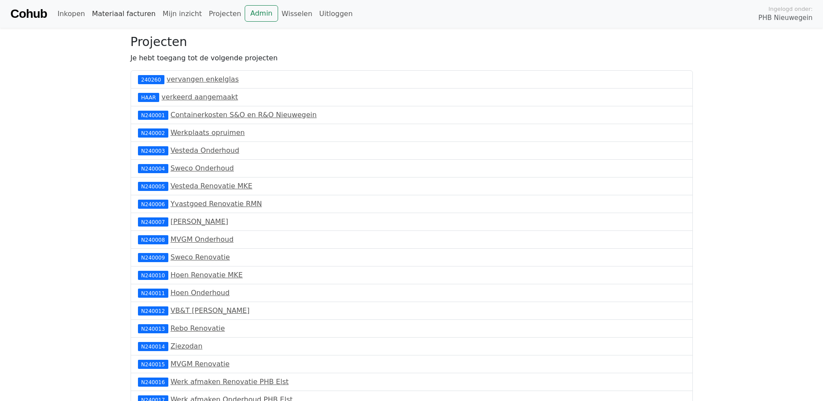 This screenshot has height=401, width=823. Describe the element at coordinates (153, 168) in the screenshot. I see `div: N240004` at that location.